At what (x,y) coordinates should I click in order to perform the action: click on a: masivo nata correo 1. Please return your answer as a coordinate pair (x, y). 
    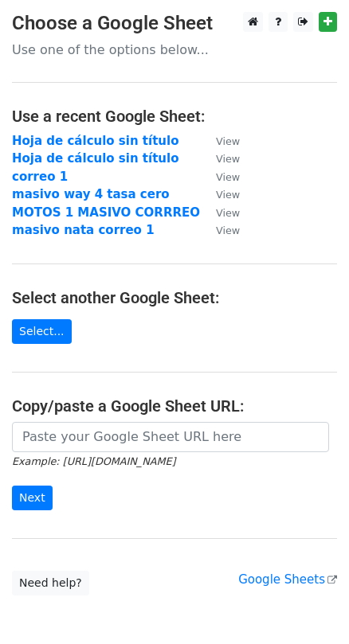
    Looking at the image, I should click on (83, 230).